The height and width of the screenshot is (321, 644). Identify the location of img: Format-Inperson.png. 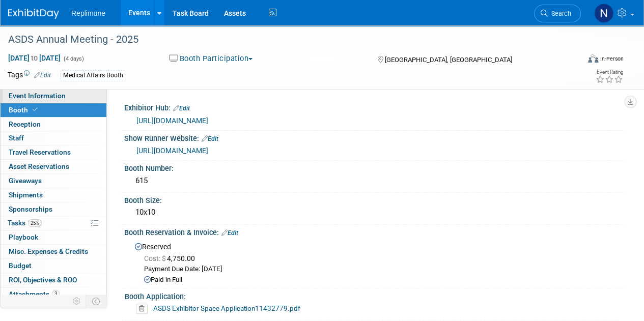
(593, 58).